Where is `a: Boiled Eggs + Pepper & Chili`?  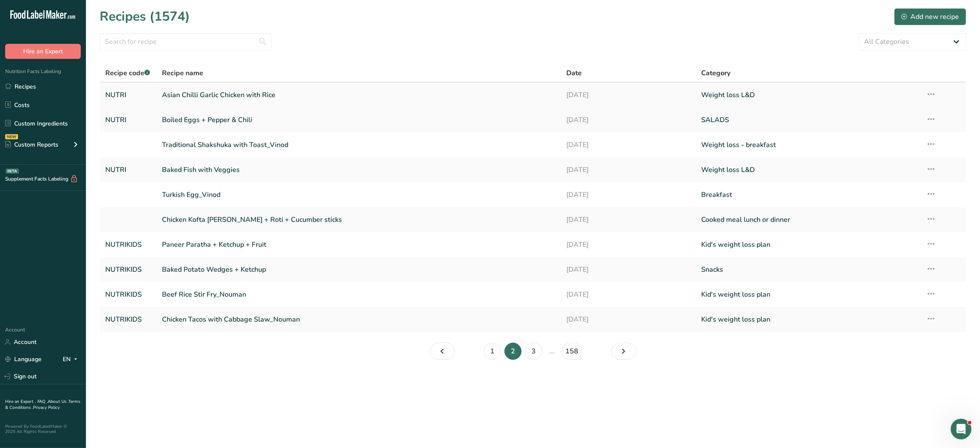 a: Boiled Eggs + Pepper & Chili is located at coordinates (359, 120).